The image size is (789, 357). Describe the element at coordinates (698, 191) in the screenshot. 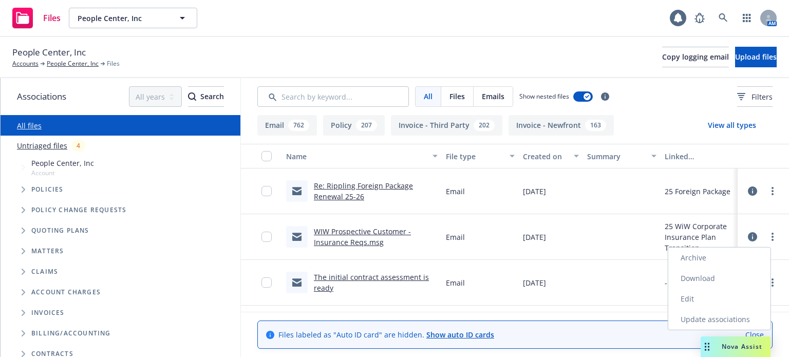

I see `div: 25 Foreign Package` at that location.